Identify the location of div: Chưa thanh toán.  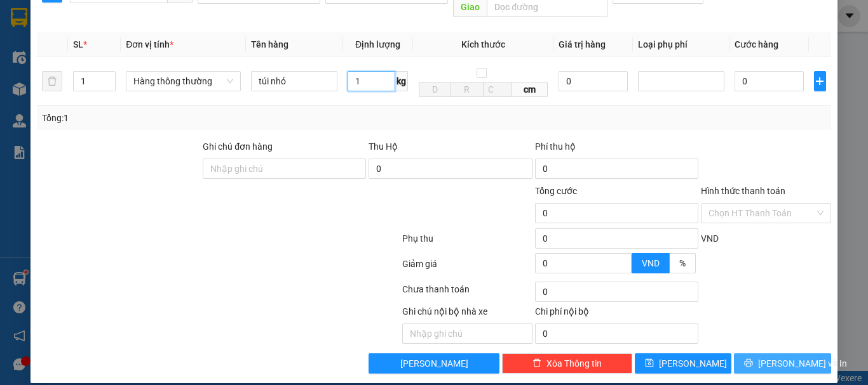
(467, 293).